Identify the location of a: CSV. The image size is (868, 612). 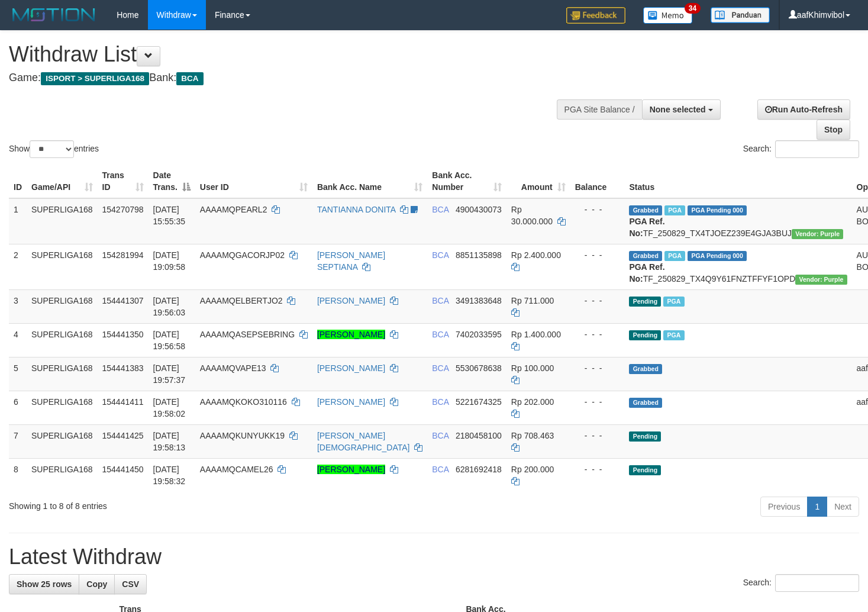
(130, 584).